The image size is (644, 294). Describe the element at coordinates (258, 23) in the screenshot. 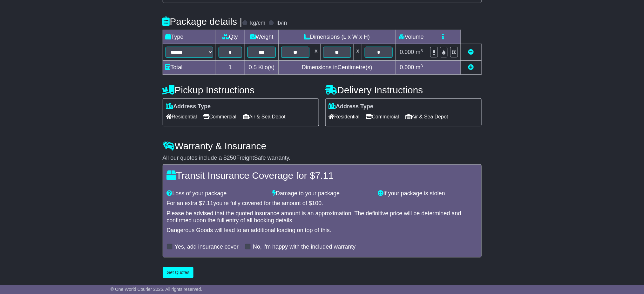

I see `label: kg/cm` at that location.